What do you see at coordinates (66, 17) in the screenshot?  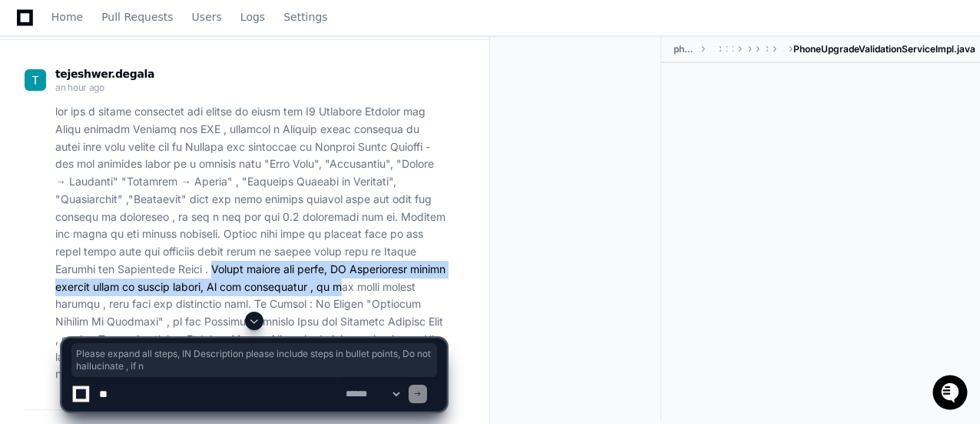 I see `span: Home` at bounding box center [66, 17].